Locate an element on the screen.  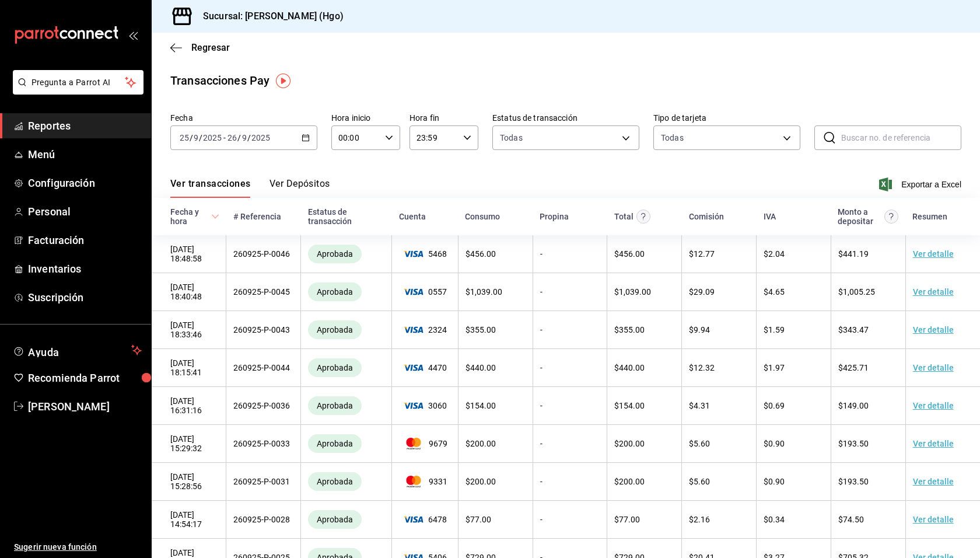
span: $ 2.04 is located at coordinates (774, 254).